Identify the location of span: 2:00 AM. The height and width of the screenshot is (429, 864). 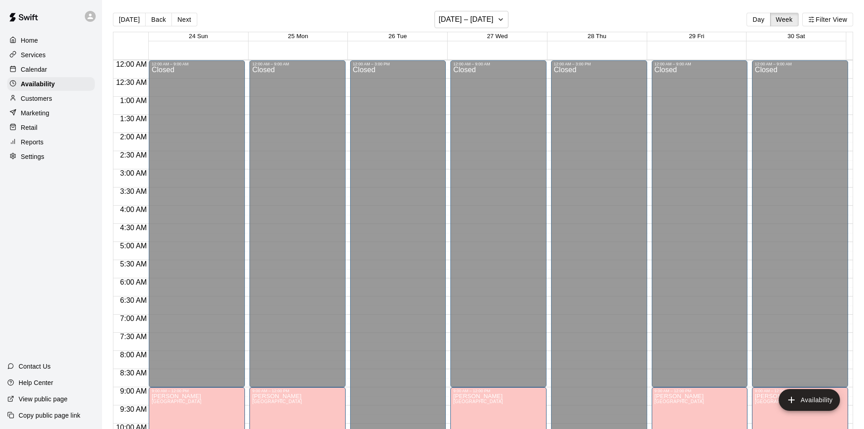
(133, 136).